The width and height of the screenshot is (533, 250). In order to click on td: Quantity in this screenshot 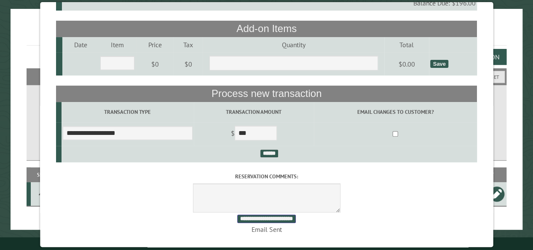, I will do `click(293, 45)`.